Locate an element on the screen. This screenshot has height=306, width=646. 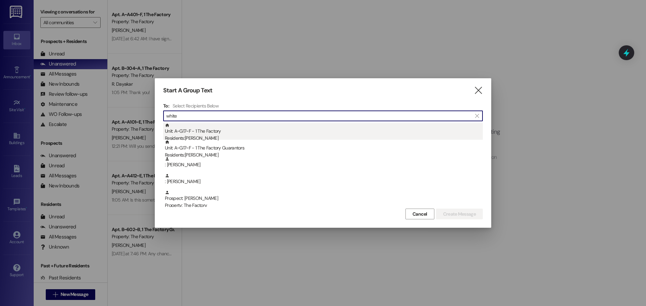
button: Cancel is located at coordinates (420, 214).